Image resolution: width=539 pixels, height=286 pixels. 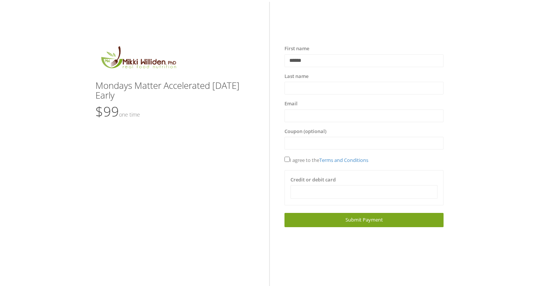 What do you see at coordinates (297, 49) in the screenshot?
I see `label: First name` at bounding box center [297, 49].